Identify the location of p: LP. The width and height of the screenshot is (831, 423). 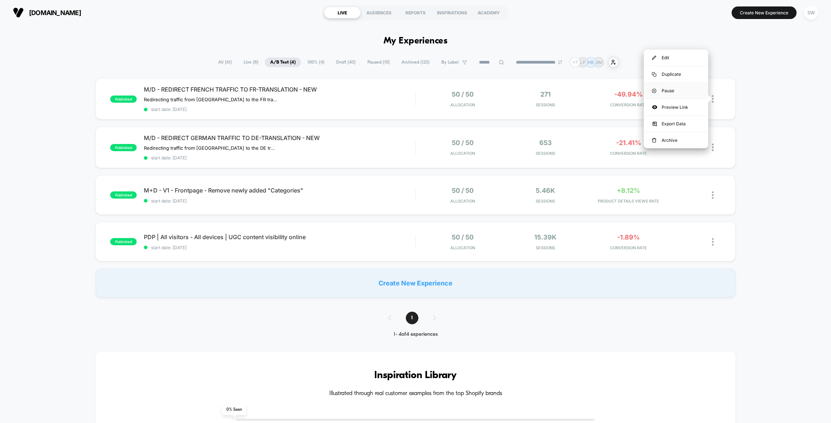
(582, 62).